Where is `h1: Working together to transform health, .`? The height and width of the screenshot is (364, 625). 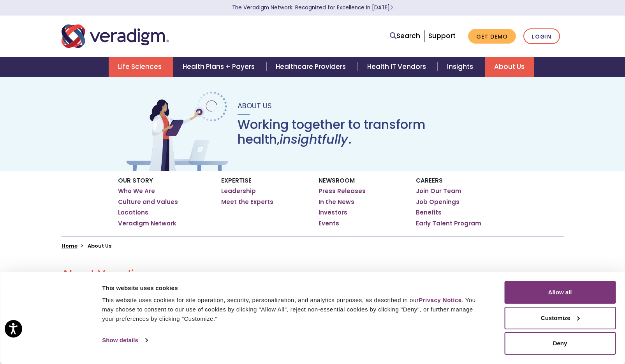
h1: Working together to transform health, . is located at coordinates (369, 132).